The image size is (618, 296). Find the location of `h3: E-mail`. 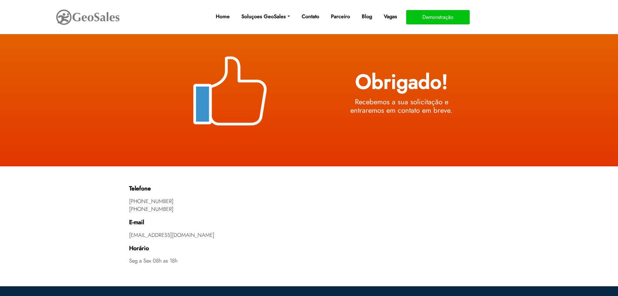

h3: E-mail is located at coordinates (201, 224).